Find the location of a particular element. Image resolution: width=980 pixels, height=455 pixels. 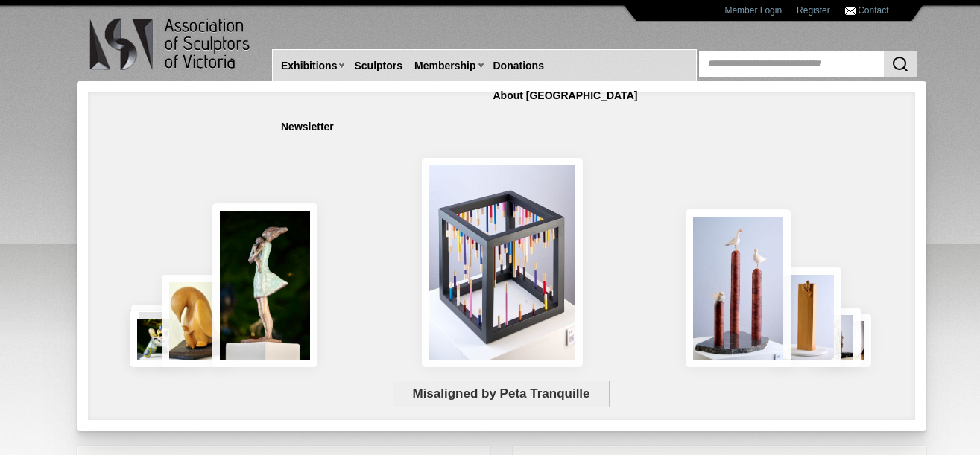

img: Rising Tides is located at coordinates (738, 288).